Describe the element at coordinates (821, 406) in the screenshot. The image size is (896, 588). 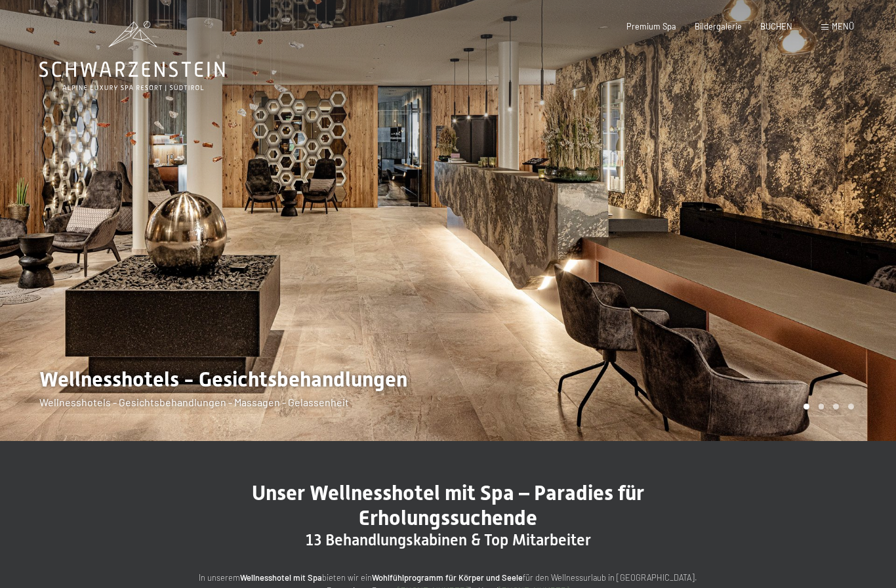
I see `div: Carousel Page 2` at that location.